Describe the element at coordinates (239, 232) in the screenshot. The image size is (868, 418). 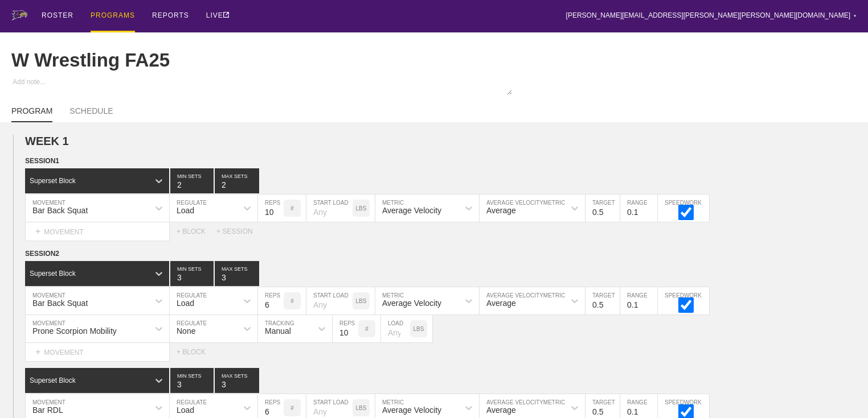
I see `div: + SESSION` at that location.